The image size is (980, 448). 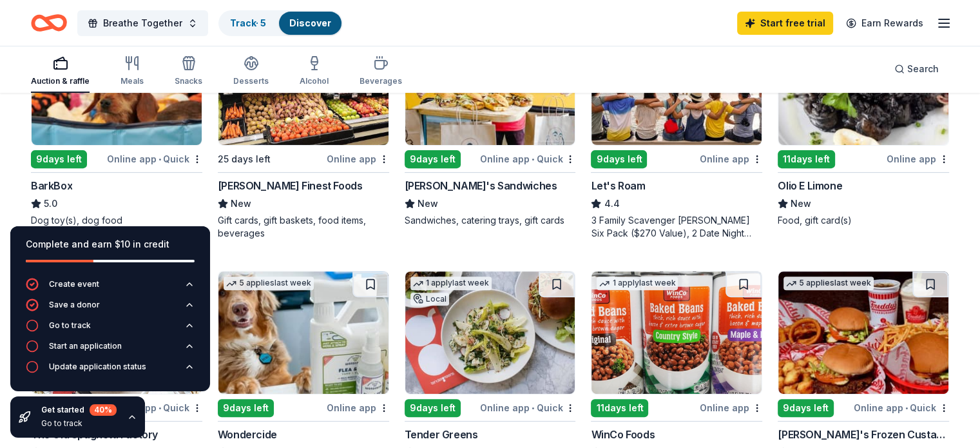 I want to click on button: Update application status, so click(x=110, y=370).